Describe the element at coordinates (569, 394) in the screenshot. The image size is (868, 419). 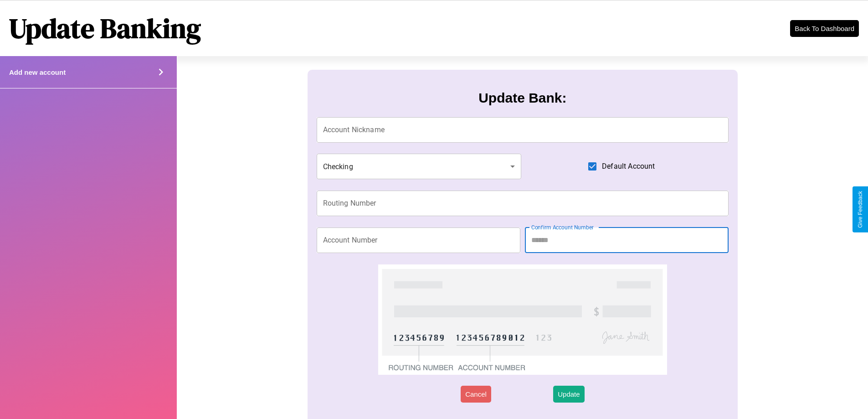
I see `button: Update` at that location.